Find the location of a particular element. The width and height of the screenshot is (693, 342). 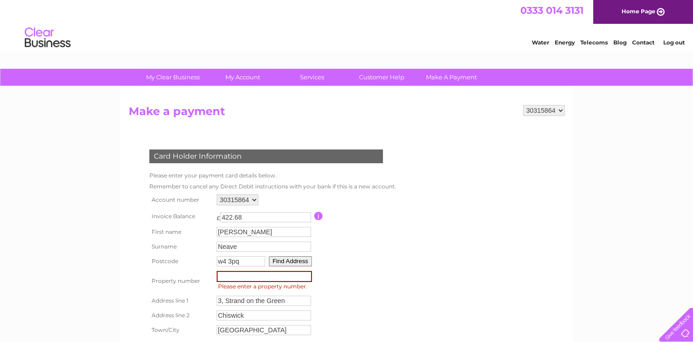

a: My Account is located at coordinates (242, 77).